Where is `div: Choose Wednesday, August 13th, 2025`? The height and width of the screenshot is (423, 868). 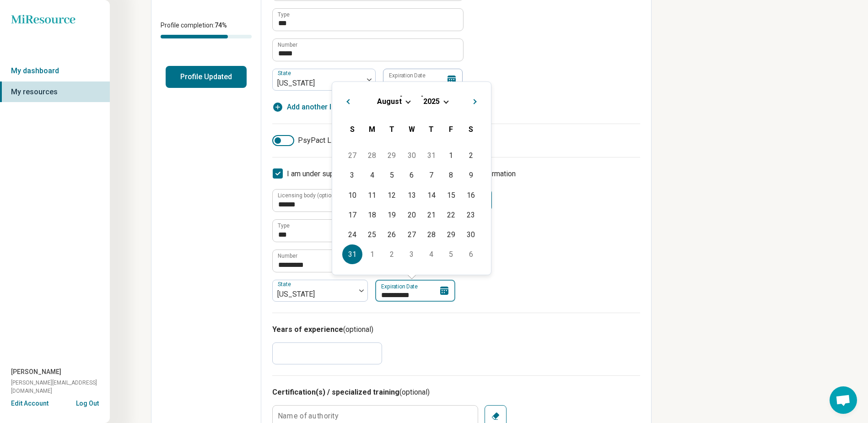 div: Choose Wednesday, August 13th, 2025 is located at coordinates (412, 195).